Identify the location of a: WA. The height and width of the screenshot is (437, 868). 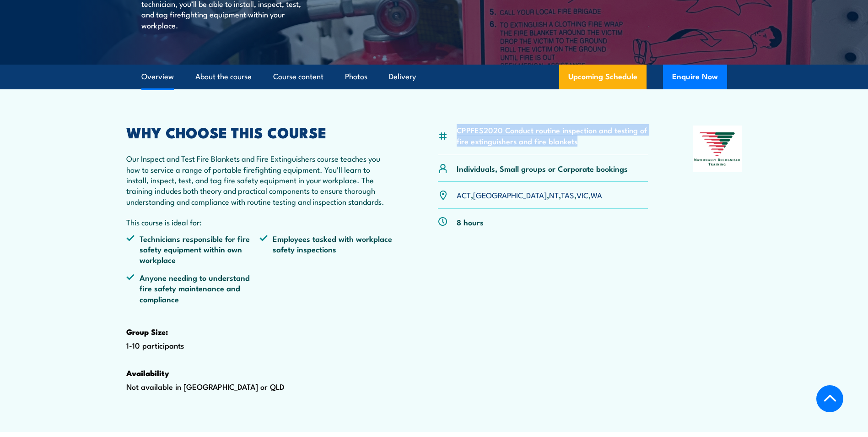
(596, 195).